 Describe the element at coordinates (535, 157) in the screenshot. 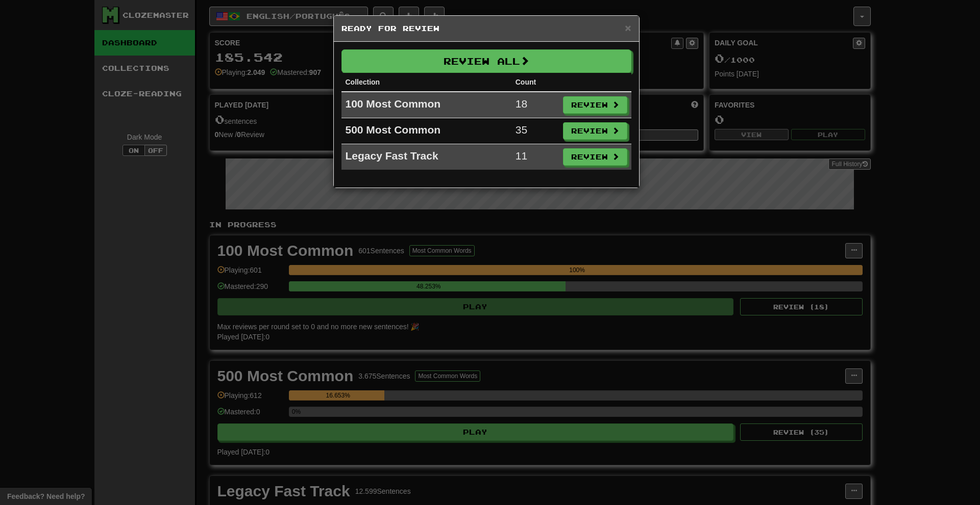

I see `td: 11` at that location.